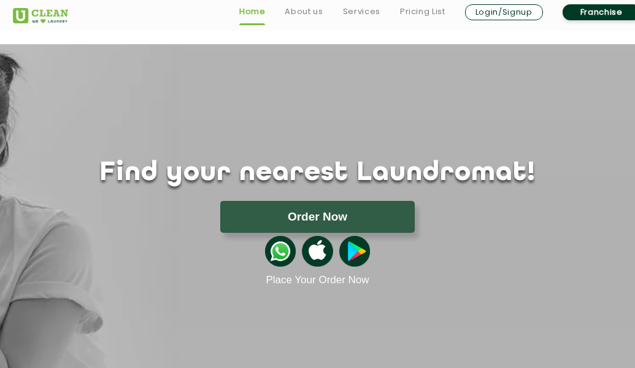  I want to click on img: apple-icon.png, so click(317, 251).